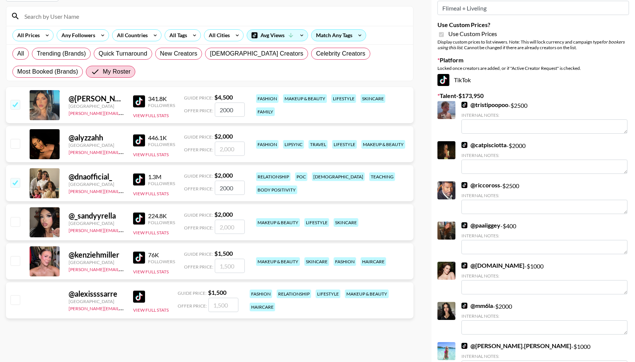  Describe the element at coordinates (533, 68) in the screenshot. I see `div: Locked once creators are added, or if "Active Creator Request" is checked.` at that location.